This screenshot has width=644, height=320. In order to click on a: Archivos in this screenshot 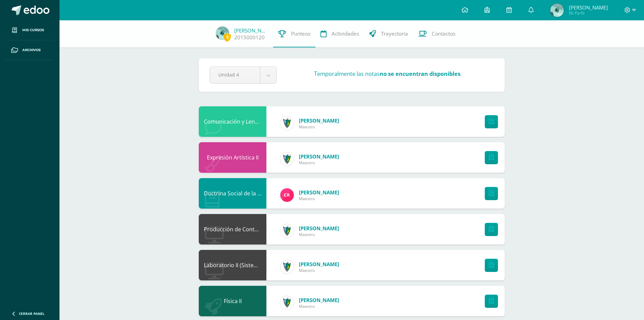, I will do `click(30, 50)`.